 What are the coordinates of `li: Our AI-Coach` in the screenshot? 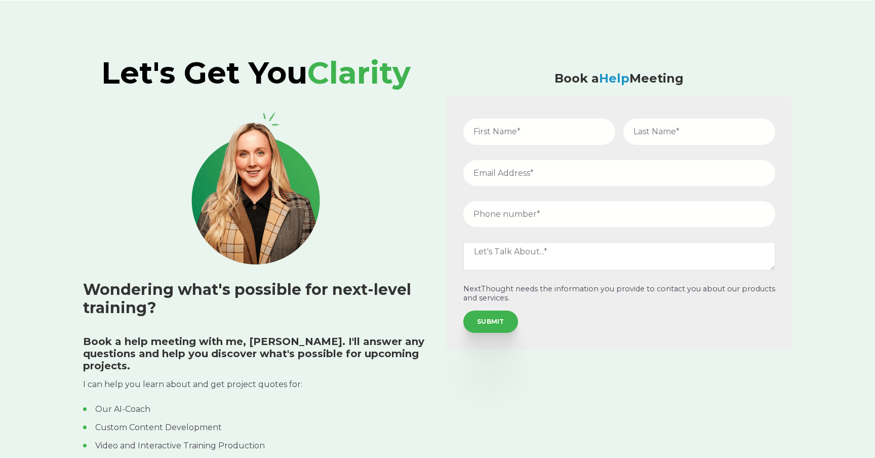 It's located at (256, 409).